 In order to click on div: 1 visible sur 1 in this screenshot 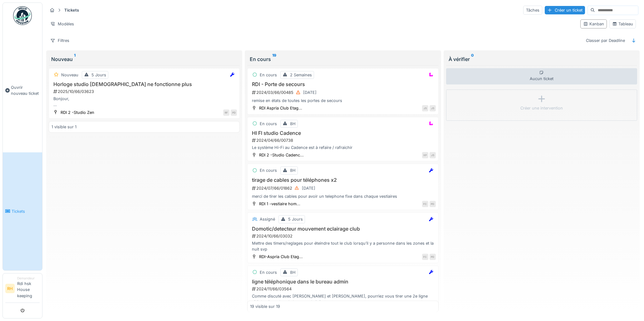, I will do `click(64, 127)`.